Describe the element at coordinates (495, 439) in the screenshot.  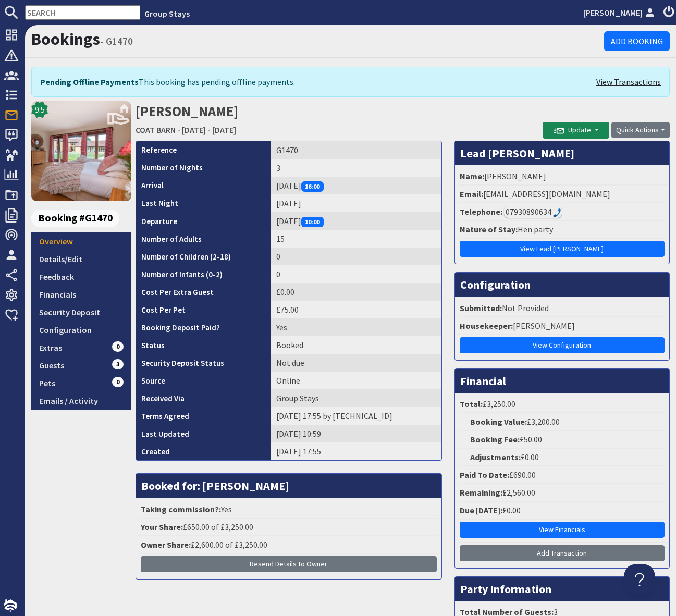
I see `strong: Booking Fee:` at that location.